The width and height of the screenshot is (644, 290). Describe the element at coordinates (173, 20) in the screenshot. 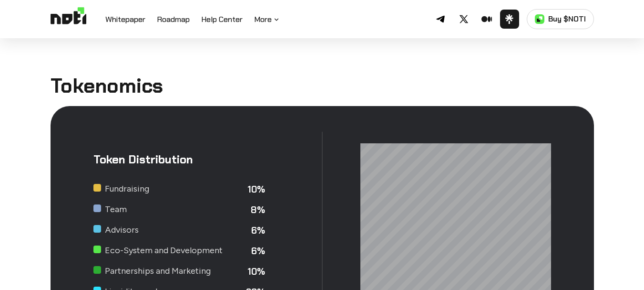

I see `a: Roadmap` at that location.